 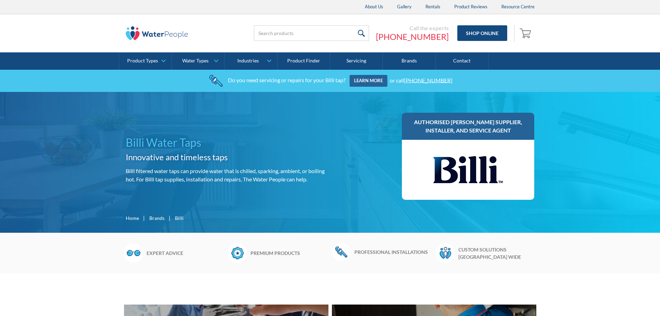 What do you see at coordinates (526, 33) in the screenshot?
I see `img: shopping cart` at bounding box center [526, 33].